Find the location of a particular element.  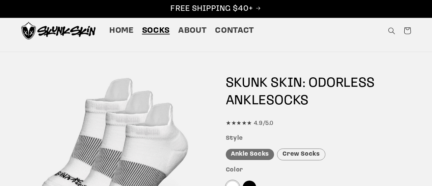

div: Crew Socks is located at coordinates (301, 154).